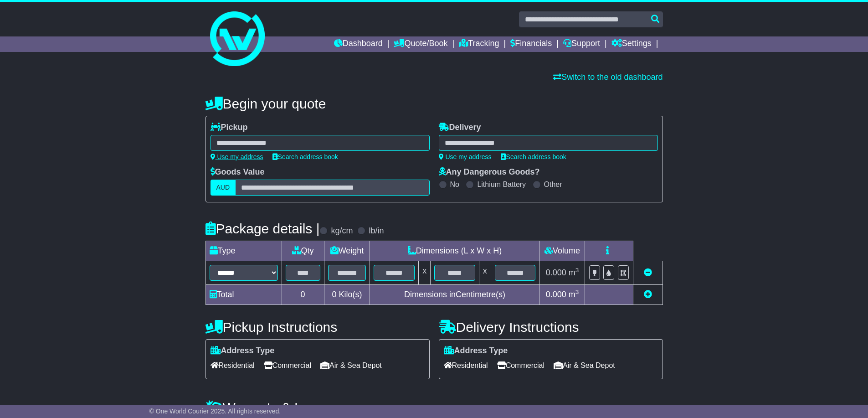 The image size is (868, 418). What do you see at coordinates (459, 128) in the screenshot?
I see `label: Delivery` at bounding box center [459, 128].